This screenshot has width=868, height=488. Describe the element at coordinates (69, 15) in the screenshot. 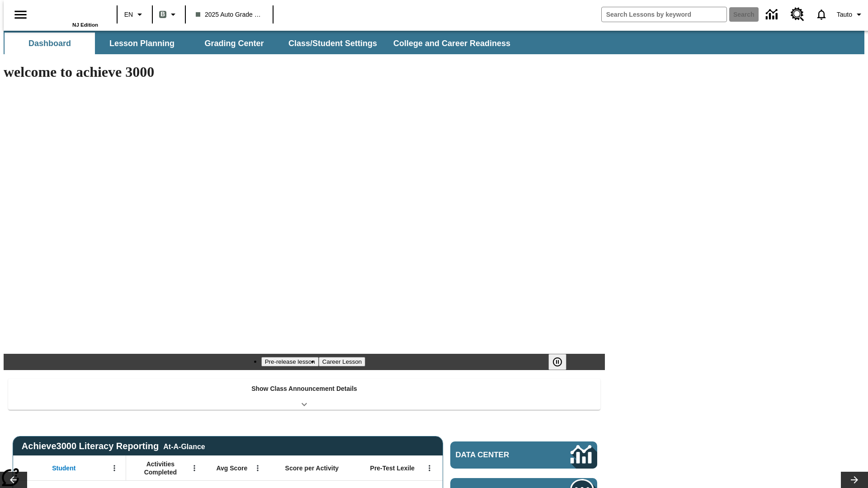

I see `div: Home` at that location.